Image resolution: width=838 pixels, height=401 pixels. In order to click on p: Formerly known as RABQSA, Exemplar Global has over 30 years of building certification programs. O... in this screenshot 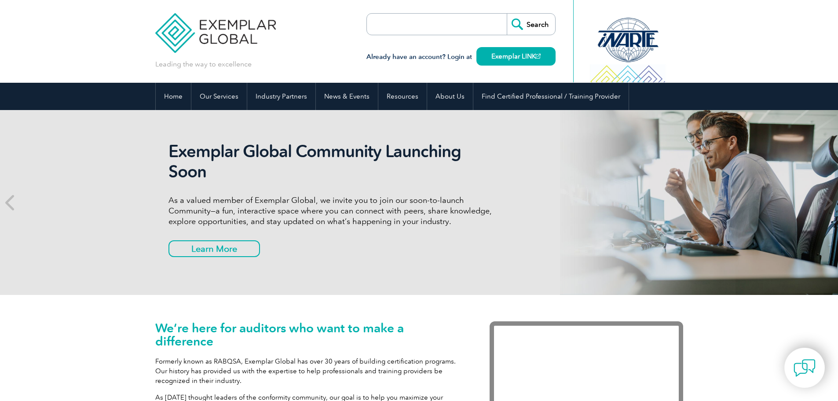, I will do `click(309, 371)`.